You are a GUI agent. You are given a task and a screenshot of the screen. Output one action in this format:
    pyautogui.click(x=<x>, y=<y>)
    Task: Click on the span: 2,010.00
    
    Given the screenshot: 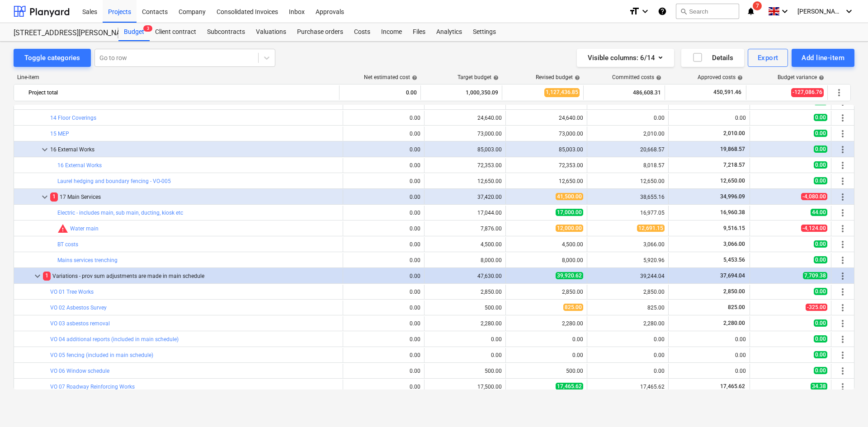 What is the action you would take?
    pyautogui.click(x=734, y=133)
    